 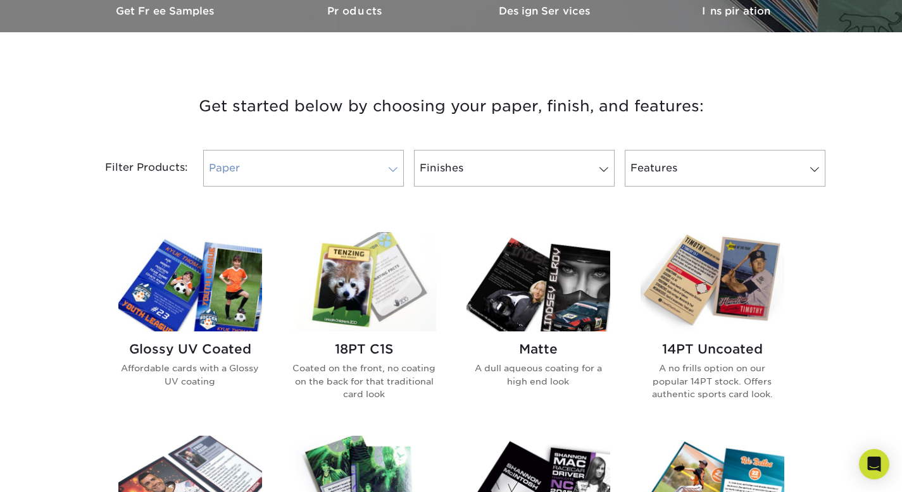 What do you see at coordinates (538, 349) in the screenshot?
I see `h2: Matte` at bounding box center [538, 349].